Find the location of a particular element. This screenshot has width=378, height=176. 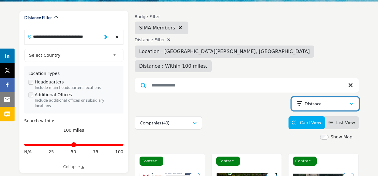

span: 50 is located at coordinates (73, 152).